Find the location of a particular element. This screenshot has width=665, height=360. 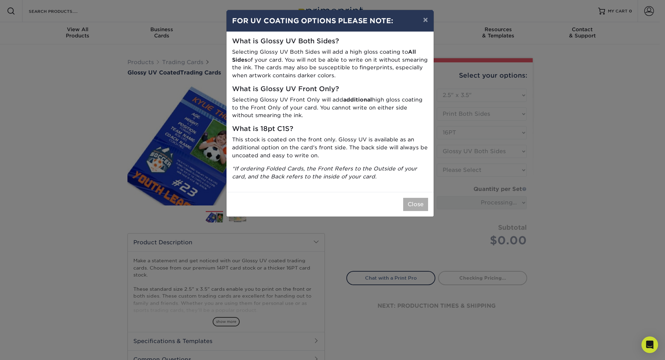

p: This stock is coated on the front only. Glossy UV is available as an additional option on the car... is located at coordinates (330, 148).